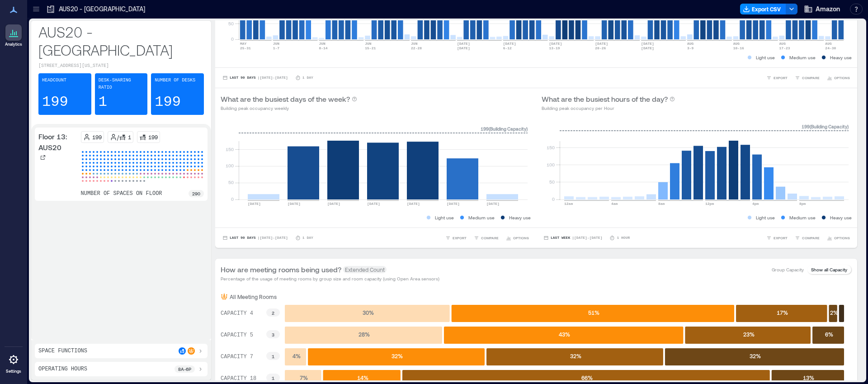  Describe the element at coordinates (822, 9) in the screenshot. I see `button: Amazon` at that location.